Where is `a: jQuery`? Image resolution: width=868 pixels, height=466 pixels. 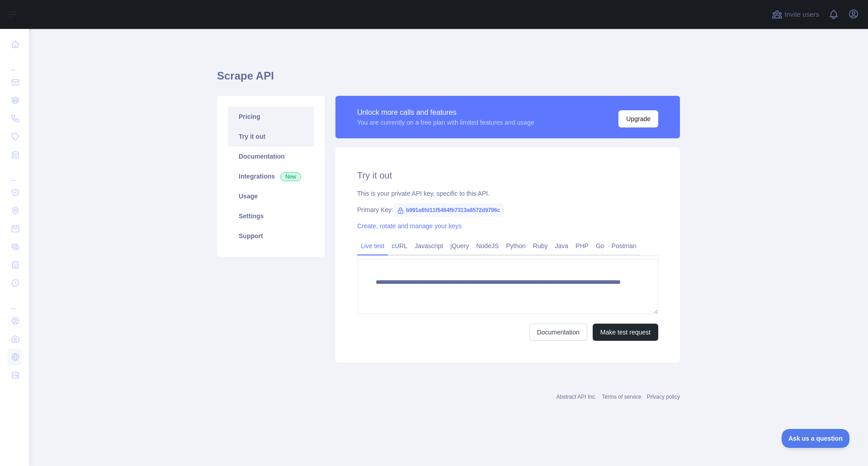
a: jQuery is located at coordinates (460, 246).